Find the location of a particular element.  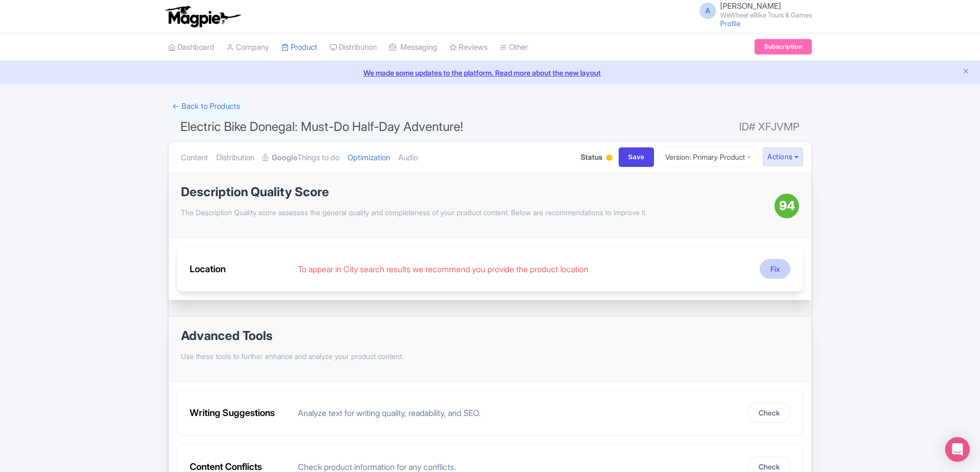

button: Actions is located at coordinates (783, 156).